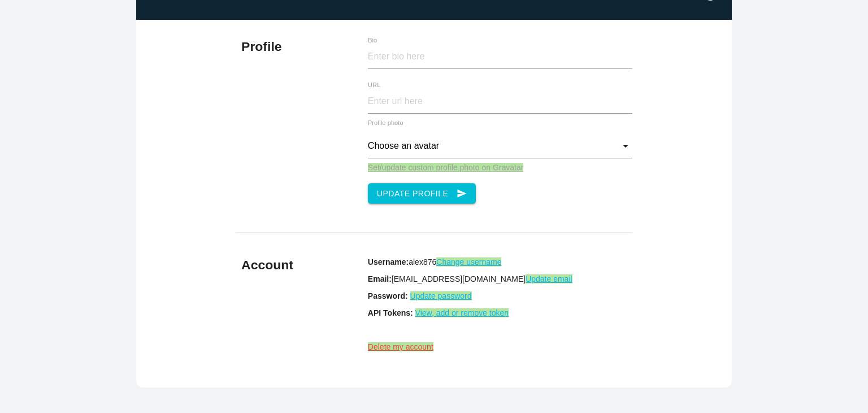 Image resolution: width=868 pixels, height=413 pixels. What do you see at coordinates (500, 56) in the screenshot?
I see `input: Enter bio here` at bounding box center [500, 56].